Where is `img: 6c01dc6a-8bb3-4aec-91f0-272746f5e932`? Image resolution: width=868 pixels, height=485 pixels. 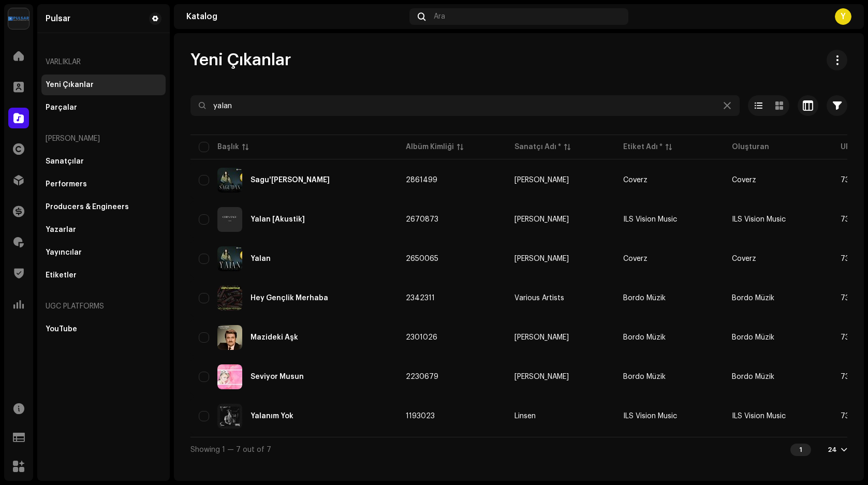 img: 6c01dc6a-8bb3-4aec-91f0-272746f5e932 is located at coordinates (230, 416).